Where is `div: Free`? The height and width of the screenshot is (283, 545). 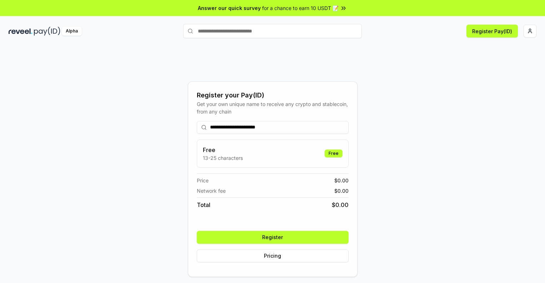
div: Free is located at coordinates (333, 154).